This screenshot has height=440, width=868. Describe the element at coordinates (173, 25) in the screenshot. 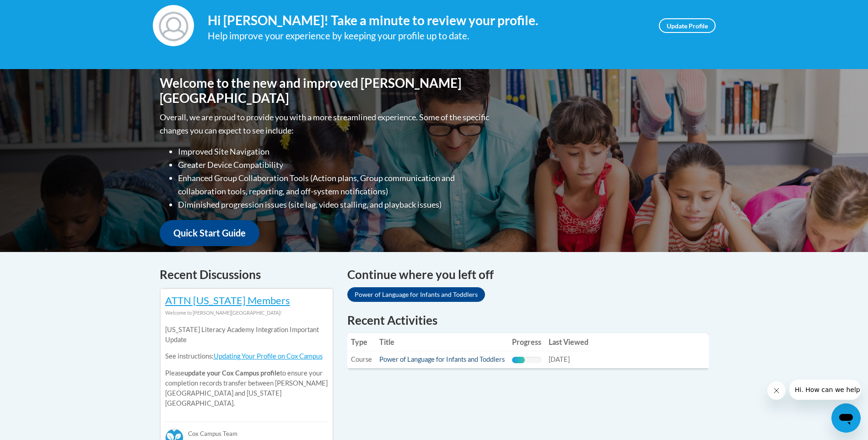

I see `img: Profile Image` at that location.